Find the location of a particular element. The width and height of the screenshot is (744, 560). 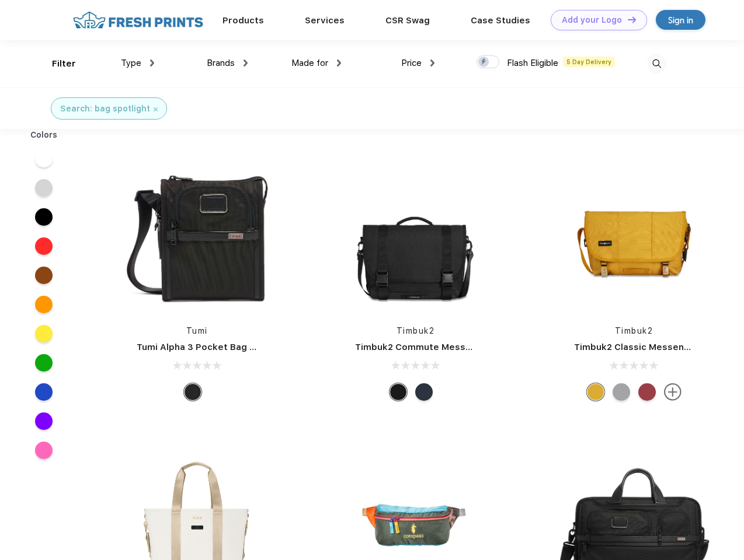

div: Filter is located at coordinates (64, 64).